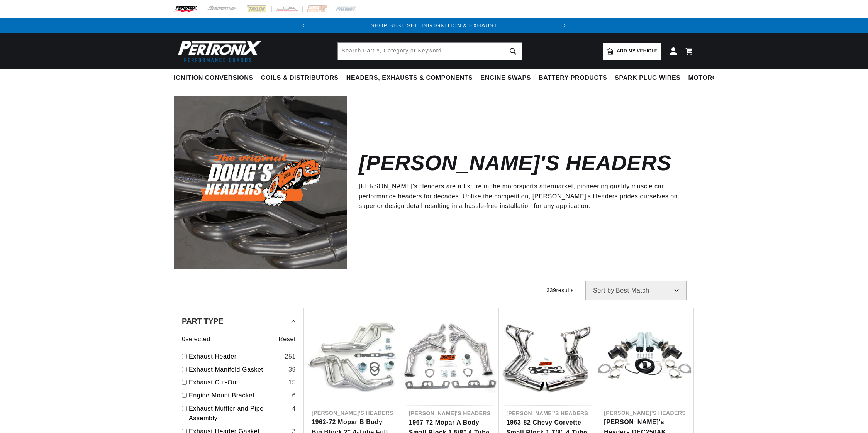 This screenshot has width=868, height=433. Describe the element at coordinates (239, 413) in the screenshot. I see `a: Exhaust Muffler and Pipe Assembly` at that location.